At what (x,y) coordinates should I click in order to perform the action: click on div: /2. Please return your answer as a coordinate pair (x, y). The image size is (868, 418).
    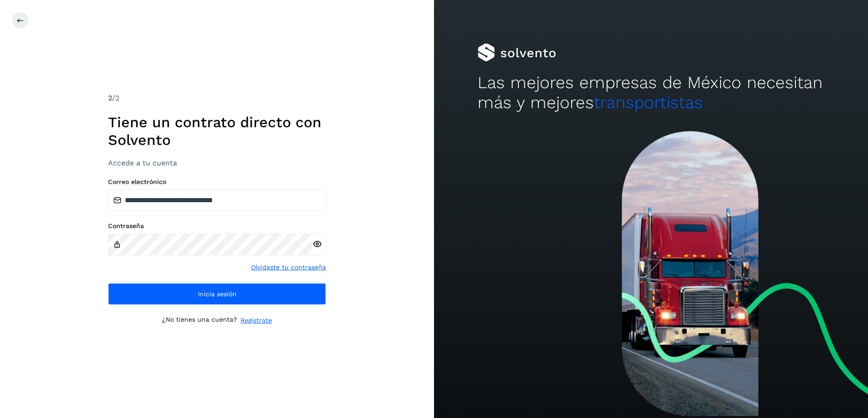
    Looking at the image, I should click on (217, 98).